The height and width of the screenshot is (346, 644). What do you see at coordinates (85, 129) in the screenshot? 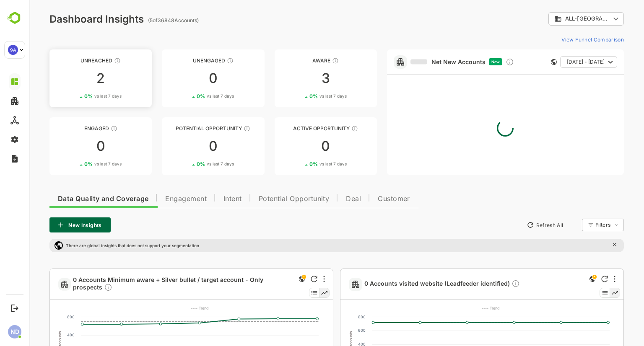
I see `div: These accounts are warm, further nurturing would qualify them to MQAs` at bounding box center [85, 129].